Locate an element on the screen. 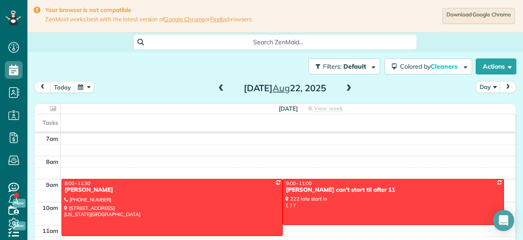 The height and width of the screenshot is (240, 523). span: 9:00 - 11:00 is located at coordinates (299, 183).